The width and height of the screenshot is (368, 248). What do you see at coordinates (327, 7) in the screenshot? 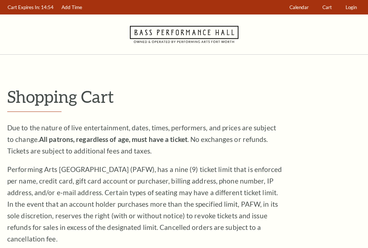
I see `span: Cart` at bounding box center [327, 7].